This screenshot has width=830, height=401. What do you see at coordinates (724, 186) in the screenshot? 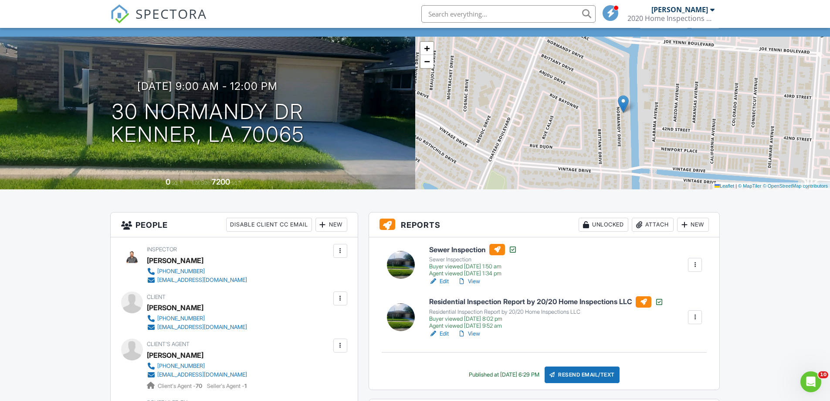
I see `a: Leaflet` at bounding box center [724, 186].